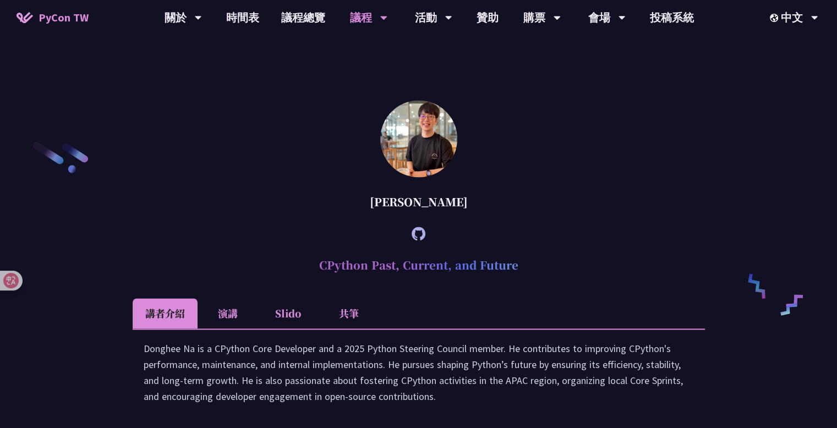 The image size is (837, 428). Describe the element at coordinates (165, 313) in the screenshot. I see `li: 講者介紹` at that location.